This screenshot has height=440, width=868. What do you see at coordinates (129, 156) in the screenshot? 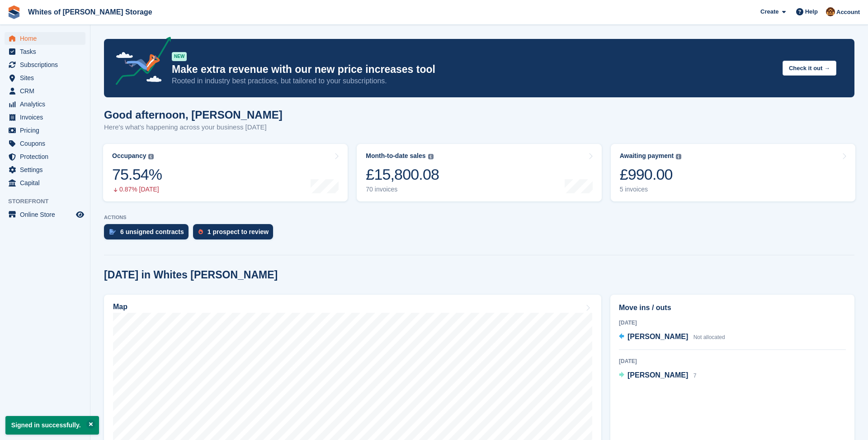
I see `div: Occupancy` at bounding box center [129, 156].